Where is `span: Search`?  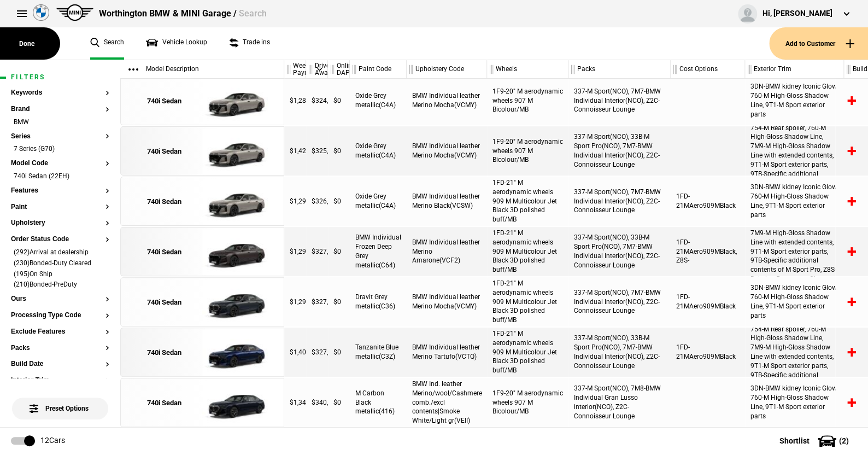 span: Search is located at coordinates (252, 13).